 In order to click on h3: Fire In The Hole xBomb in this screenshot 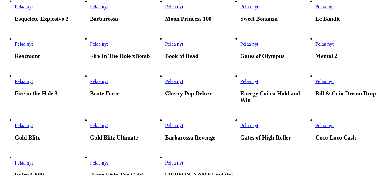, I will do `click(125, 56)`.